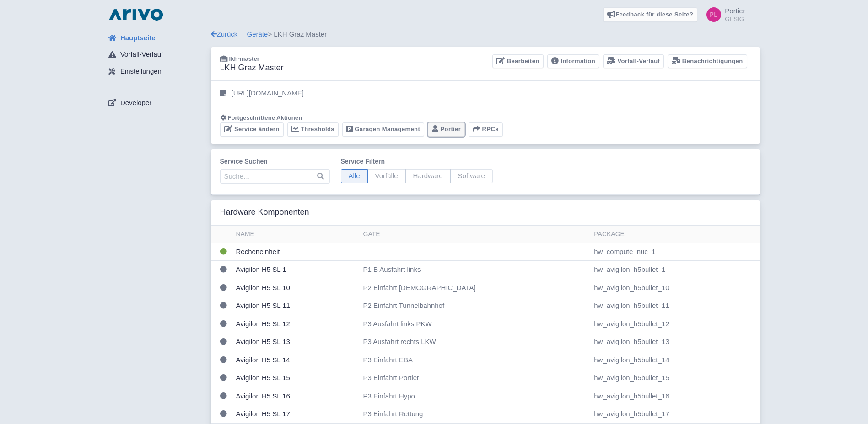 This screenshot has width=868, height=424. I want to click on a: Geräte, so click(258, 34).